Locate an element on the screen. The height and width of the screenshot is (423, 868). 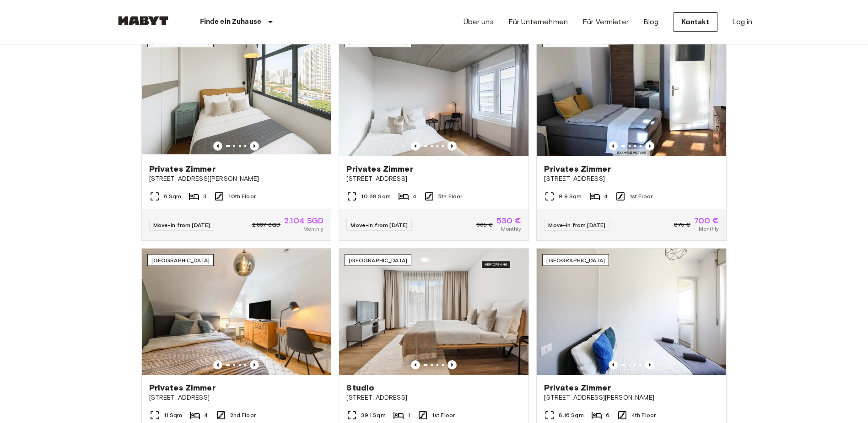
img: Marketing picture of unit DE-04-037-026-03Q is located at coordinates (434, 93).